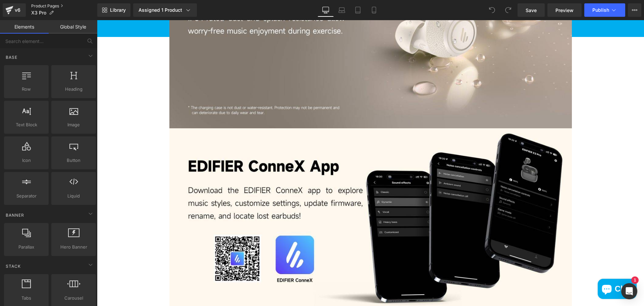  Describe the element at coordinates (342, 10) in the screenshot. I see `a: Laptop` at that location.